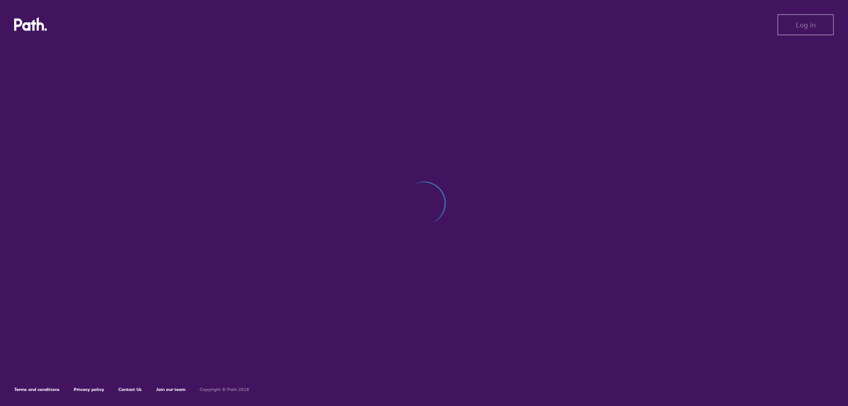 This screenshot has width=848, height=406. Describe the element at coordinates (806, 25) in the screenshot. I see `button: Log in` at that location.